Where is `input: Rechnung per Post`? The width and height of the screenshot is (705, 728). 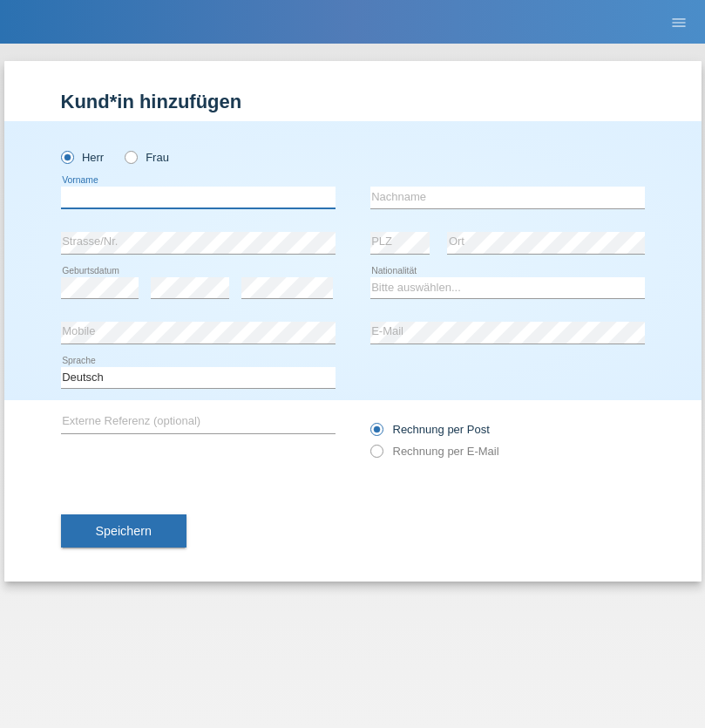
input: Rechnung per Post is located at coordinates (376, 433).